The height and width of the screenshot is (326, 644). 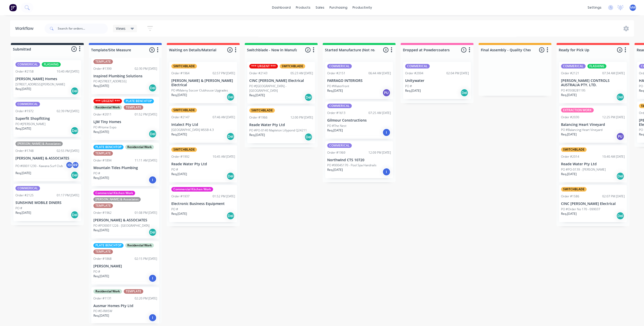 What do you see at coordinates (105, 127) in the screenshot?
I see `p: PO #Home Expo` at bounding box center [105, 127].